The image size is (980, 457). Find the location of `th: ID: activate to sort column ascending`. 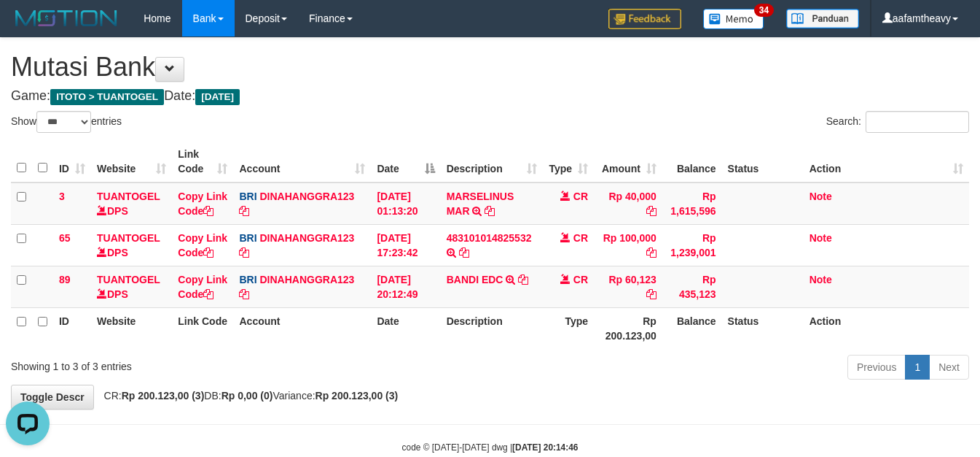

th: ID: activate to sort column ascending is located at coordinates (72, 161).